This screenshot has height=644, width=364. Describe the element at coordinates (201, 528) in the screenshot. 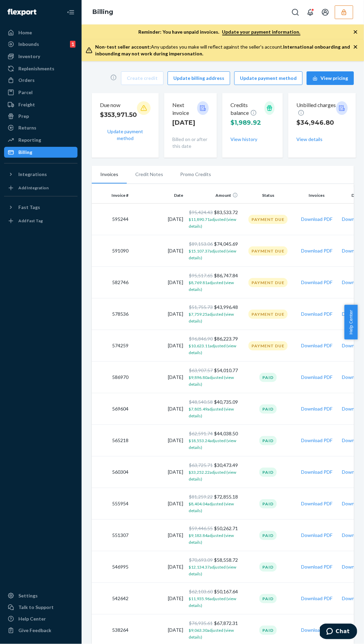

I see `span: $59,446.55` at that location.